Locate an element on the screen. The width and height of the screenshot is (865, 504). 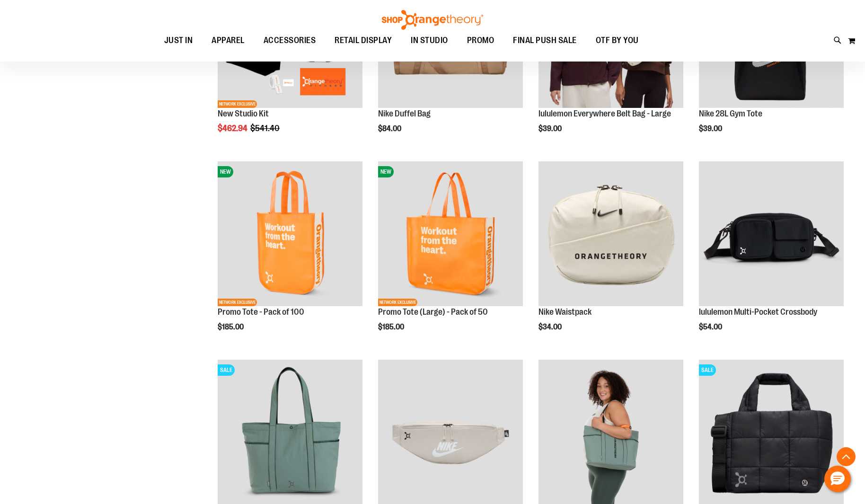
a: Nike Duffel Bag is located at coordinates (404, 114).